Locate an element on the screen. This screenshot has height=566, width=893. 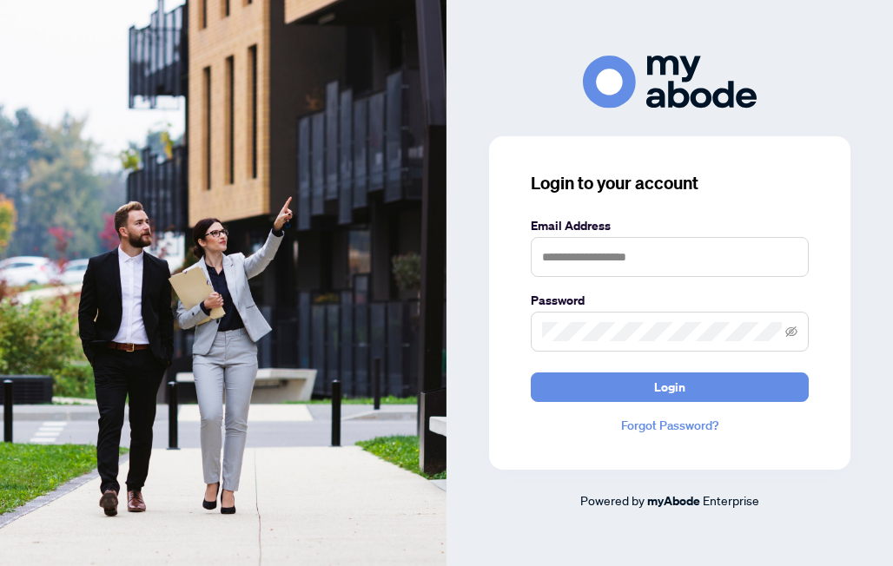
a: myAbode is located at coordinates (673, 501).